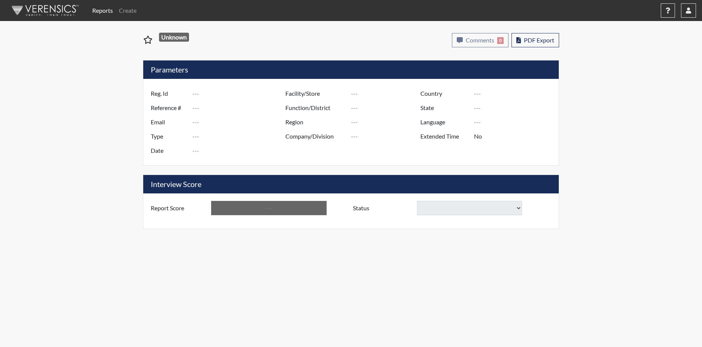  Describe the element at coordinates (169, 136) in the screenshot. I see `label: Type` at that location.